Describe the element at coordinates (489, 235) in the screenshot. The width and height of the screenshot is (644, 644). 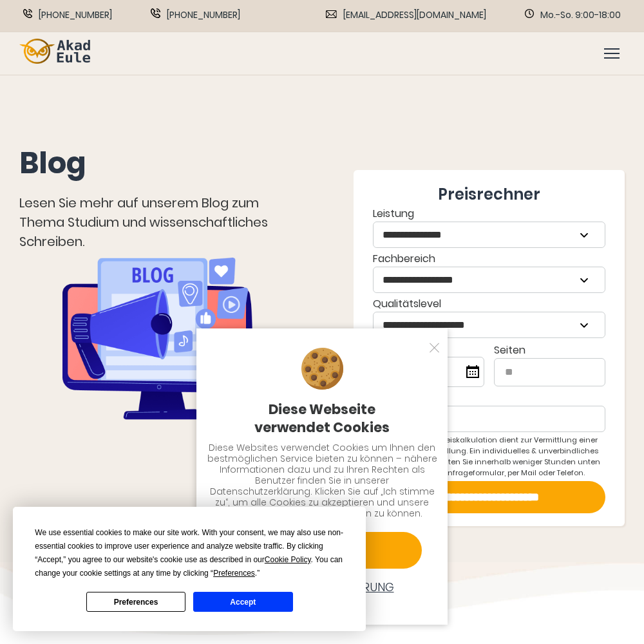
I see `select: Leistung` at that location.